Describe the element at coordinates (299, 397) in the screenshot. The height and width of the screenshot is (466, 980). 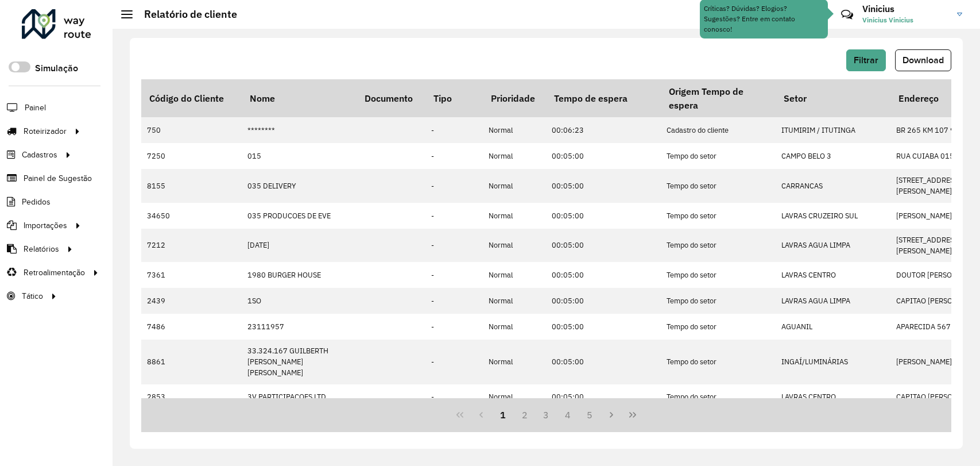
I see `td: 3V PARTICIPACOES LTD` at that location.